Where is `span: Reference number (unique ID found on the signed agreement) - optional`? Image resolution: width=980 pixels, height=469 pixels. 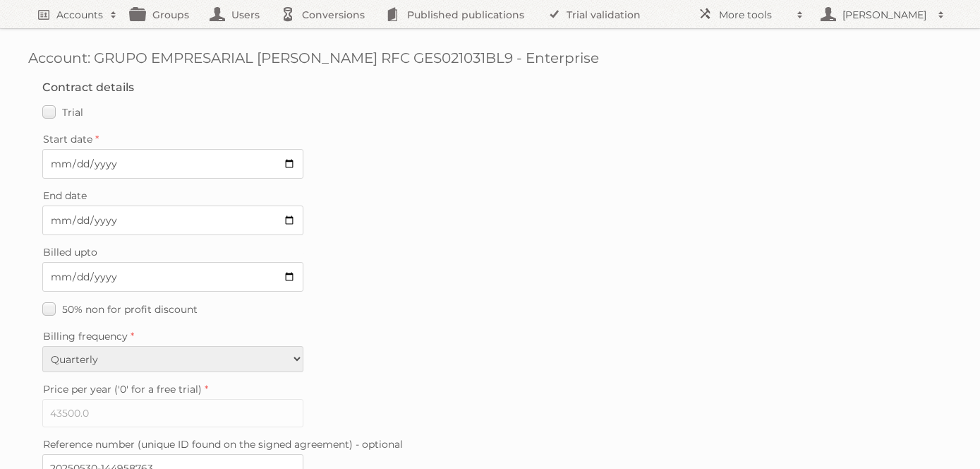 span: Reference number (unique ID found on the signed agreement) - optional is located at coordinates (223, 444).